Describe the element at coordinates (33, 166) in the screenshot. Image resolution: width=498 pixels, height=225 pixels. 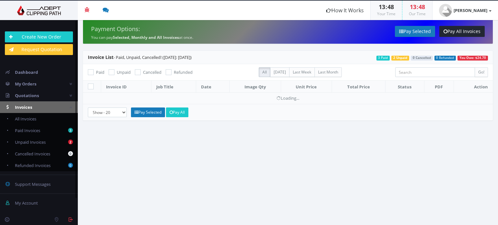
I see `span: Refunded Invoices` at that location.